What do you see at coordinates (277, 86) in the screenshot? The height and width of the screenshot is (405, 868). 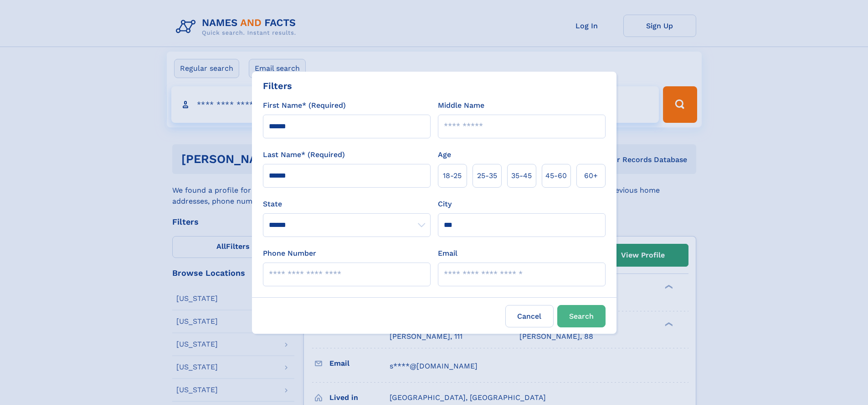 I see `div: Filters` at bounding box center [277, 86].